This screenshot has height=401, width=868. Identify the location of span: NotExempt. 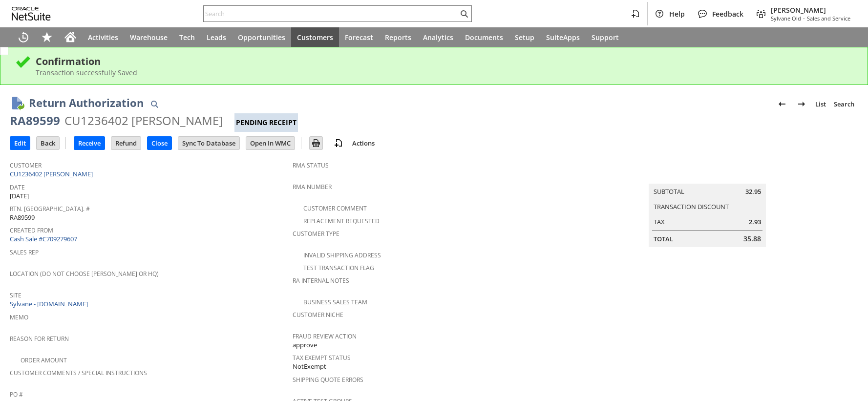
(309, 367).